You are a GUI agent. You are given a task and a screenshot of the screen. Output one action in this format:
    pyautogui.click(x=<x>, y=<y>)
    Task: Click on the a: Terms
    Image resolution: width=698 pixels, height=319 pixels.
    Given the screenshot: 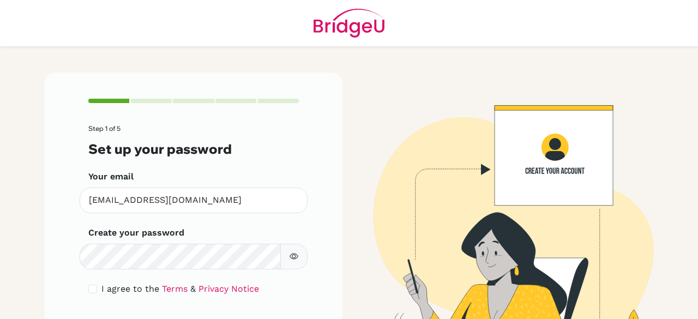 What is the action you would take?
    pyautogui.click(x=174, y=288)
    